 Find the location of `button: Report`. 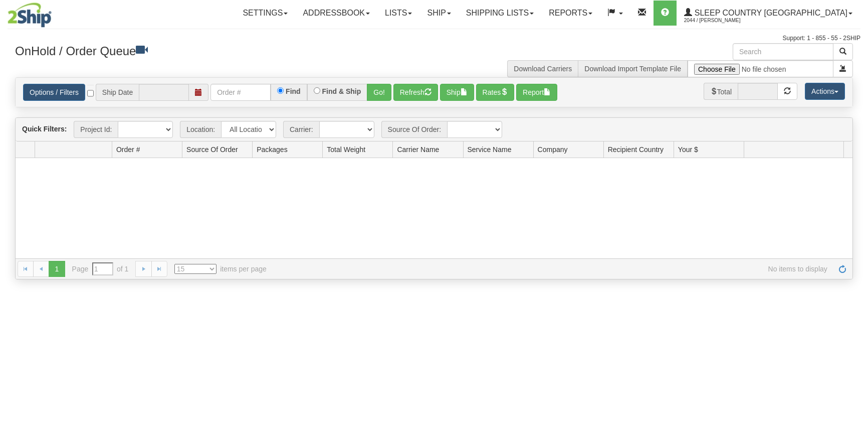

button: Report is located at coordinates (537, 92).